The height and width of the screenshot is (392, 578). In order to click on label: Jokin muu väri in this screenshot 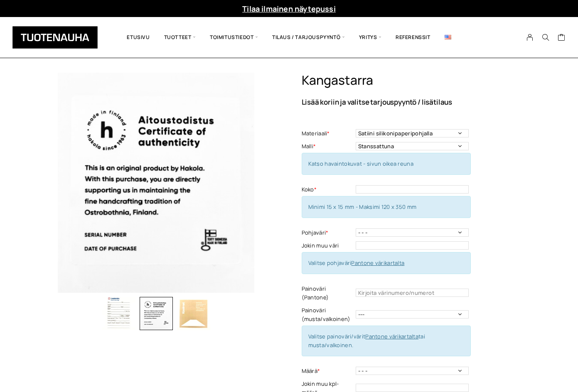, I will do `click(327, 245)`.